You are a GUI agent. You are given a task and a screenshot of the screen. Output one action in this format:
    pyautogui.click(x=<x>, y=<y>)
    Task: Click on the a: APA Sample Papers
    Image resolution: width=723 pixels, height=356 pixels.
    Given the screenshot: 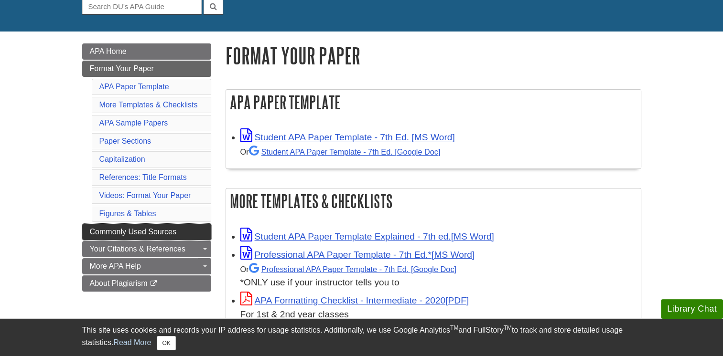 What is the action you would take?
    pyautogui.click(x=134, y=123)
    